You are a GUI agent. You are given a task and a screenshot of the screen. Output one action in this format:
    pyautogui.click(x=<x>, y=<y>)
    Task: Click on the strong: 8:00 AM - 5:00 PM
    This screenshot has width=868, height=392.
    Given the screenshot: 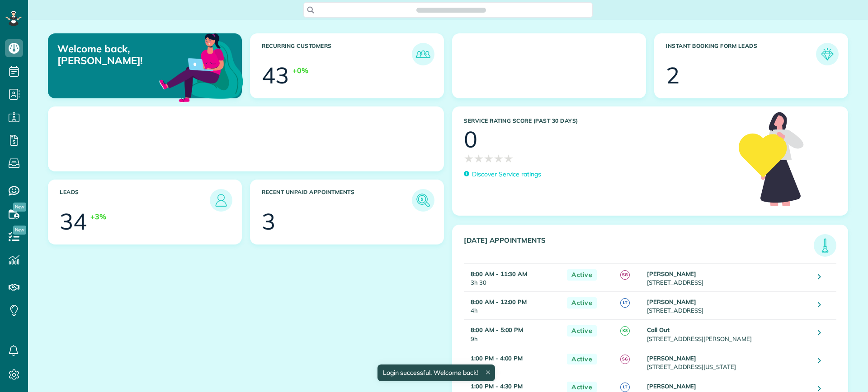 What is the action you would take?
    pyautogui.click(x=496, y=330)
    